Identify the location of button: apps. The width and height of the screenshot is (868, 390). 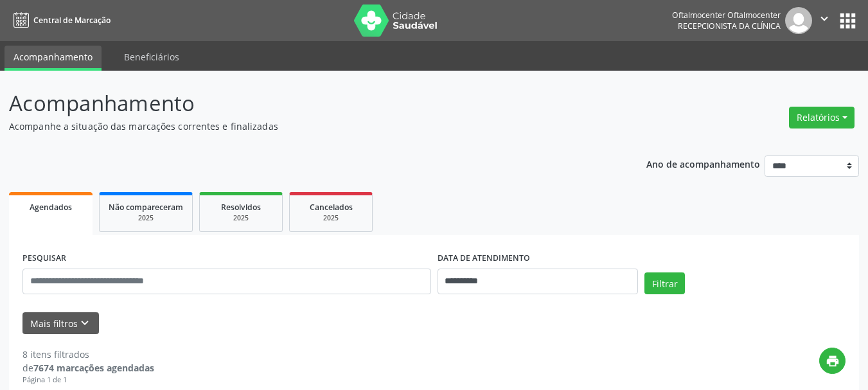
(847, 20).